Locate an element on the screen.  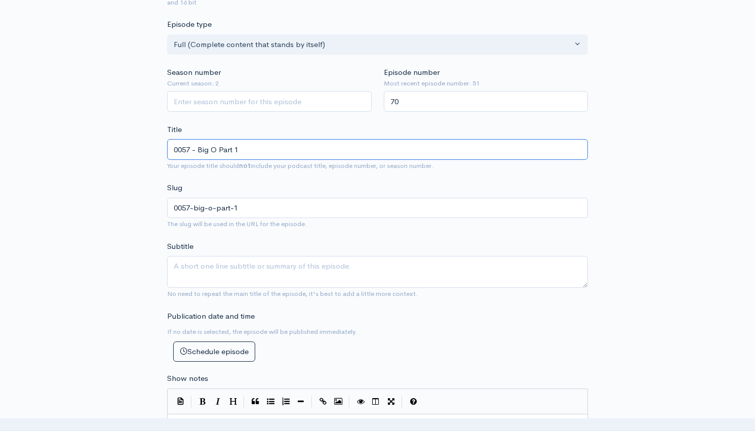
label: Publication date and time is located at coordinates (211, 316).